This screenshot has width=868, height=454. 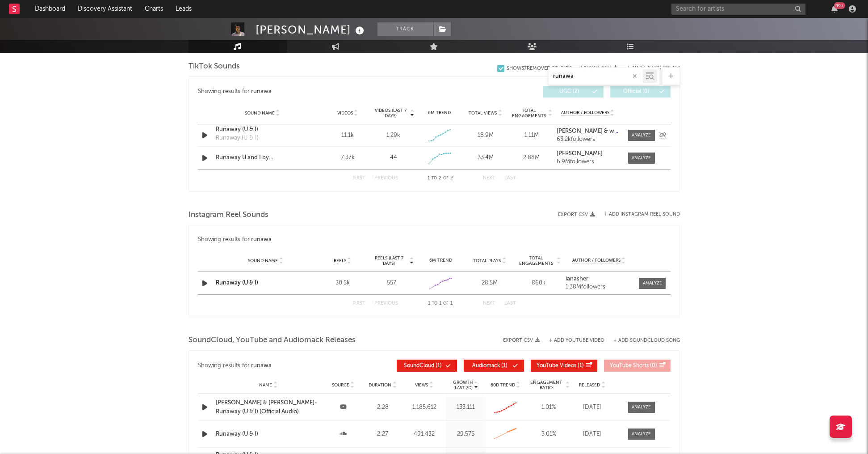 What do you see at coordinates (485, 136) in the screenshot?
I see `div: 18.9M` at bounding box center [485, 136].